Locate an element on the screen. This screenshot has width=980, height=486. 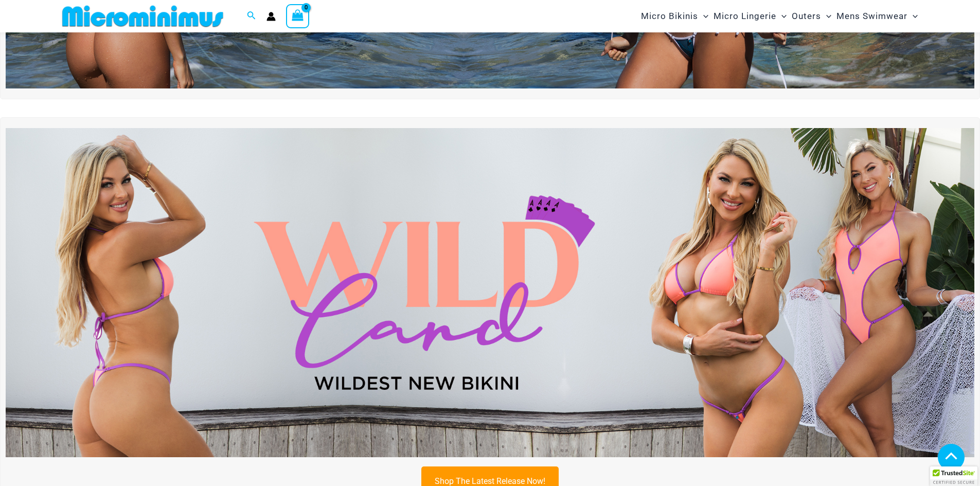
a: Mens SwimwearMenu ToggleMenu Toggle is located at coordinates (877, 16).